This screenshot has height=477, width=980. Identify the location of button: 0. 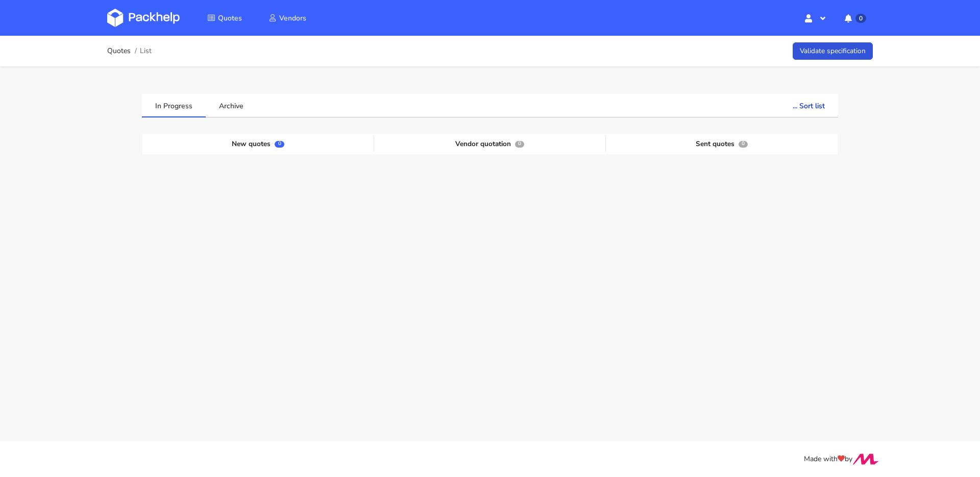
(855, 18).